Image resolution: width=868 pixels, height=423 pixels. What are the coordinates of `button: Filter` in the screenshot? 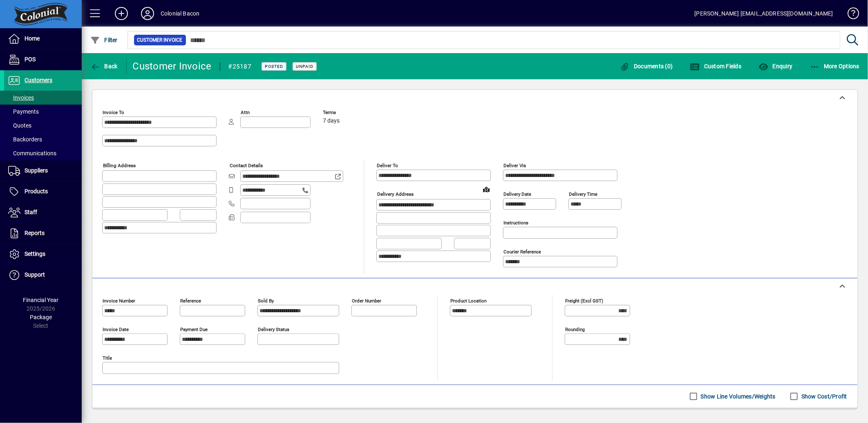 It's located at (104, 40).